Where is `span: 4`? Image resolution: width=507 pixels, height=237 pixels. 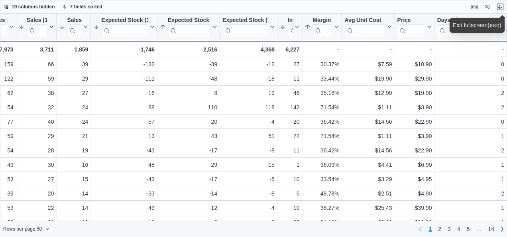 span: 4 is located at coordinates (459, 229).